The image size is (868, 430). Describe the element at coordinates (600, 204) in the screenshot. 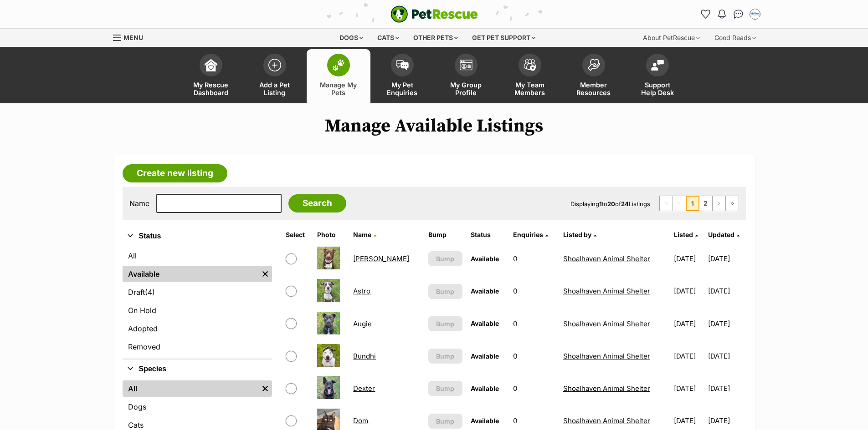

I see `strong: 1` at that location.